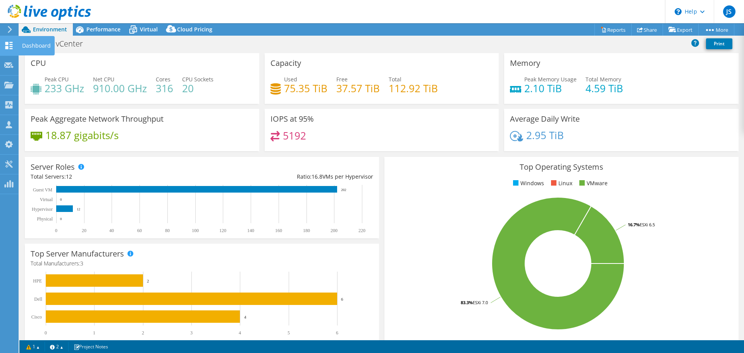 Image resolution: width=744 pixels, height=353 pixels. I want to click on div: Total Servers:, so click(116, 177).